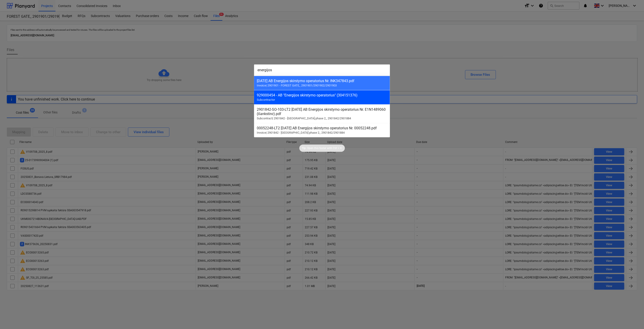 The width and height of the screenshot is (644, 329). Describe the element at coordinates (320, 148) in the screenshot. I see `p: Open this faster with` at that location.